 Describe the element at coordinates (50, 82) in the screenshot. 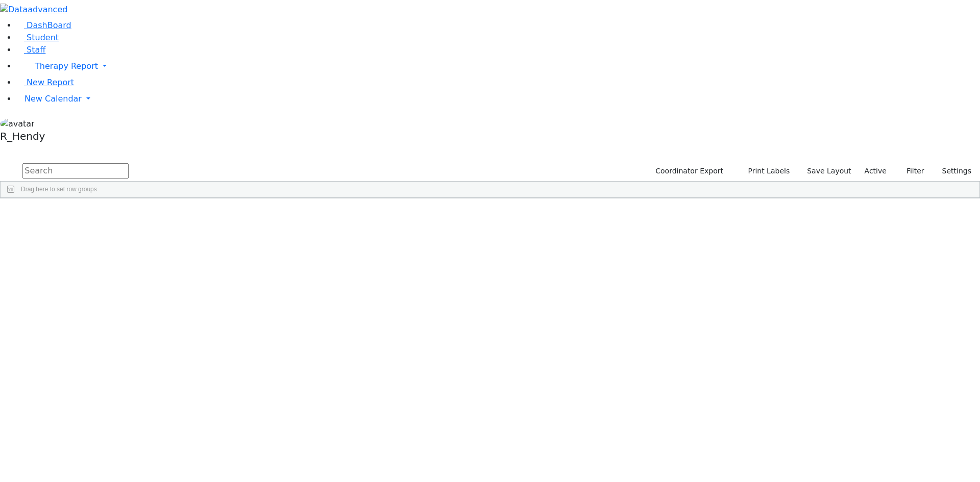

I see `span: New Report` at that location.